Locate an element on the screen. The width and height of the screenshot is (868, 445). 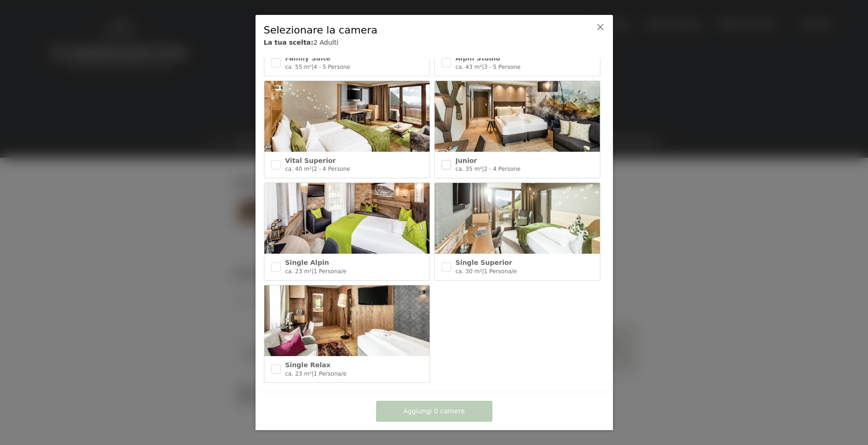
b: La tua scelta: is located at coordinates (288, 43).